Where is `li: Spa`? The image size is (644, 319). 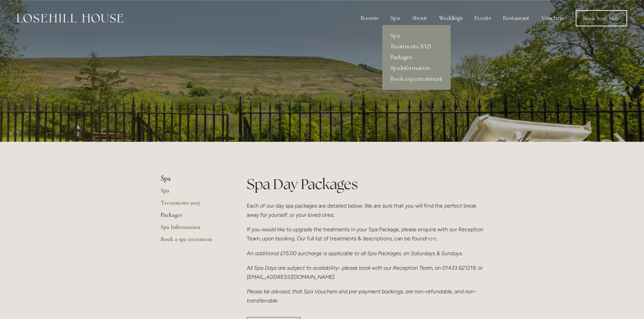
li: Spa is located at coordinates (193, 178).